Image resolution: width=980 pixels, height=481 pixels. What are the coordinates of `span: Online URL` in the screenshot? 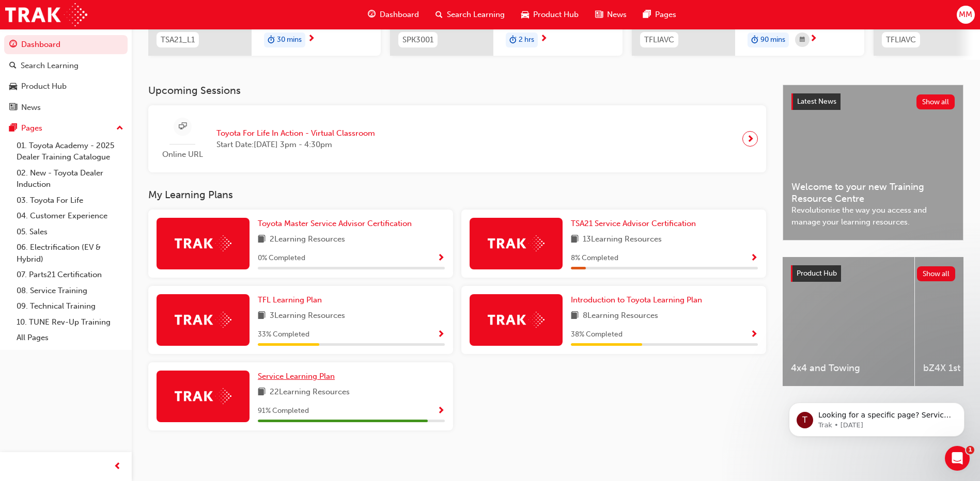 It's located at (182, 154).